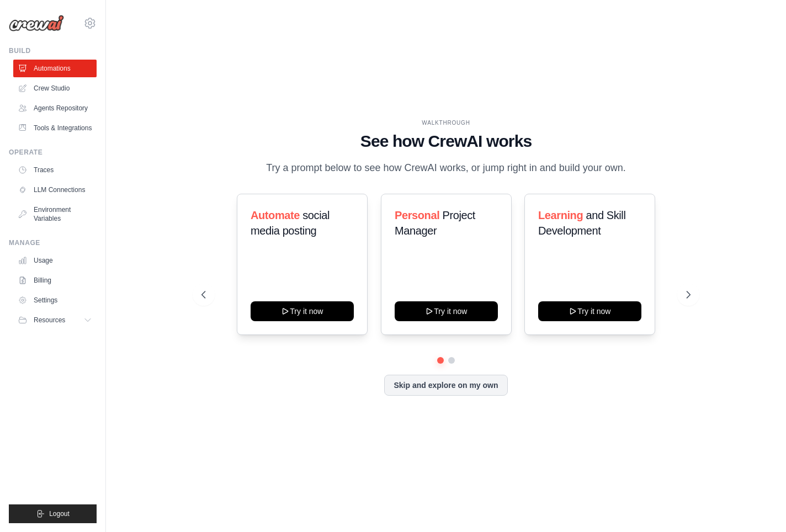 This screenshot has width=786, height=532. What do you see at coordinates (49, 320) in the screenshot?
I see `span: Resources` at bounding box center [49, 320].